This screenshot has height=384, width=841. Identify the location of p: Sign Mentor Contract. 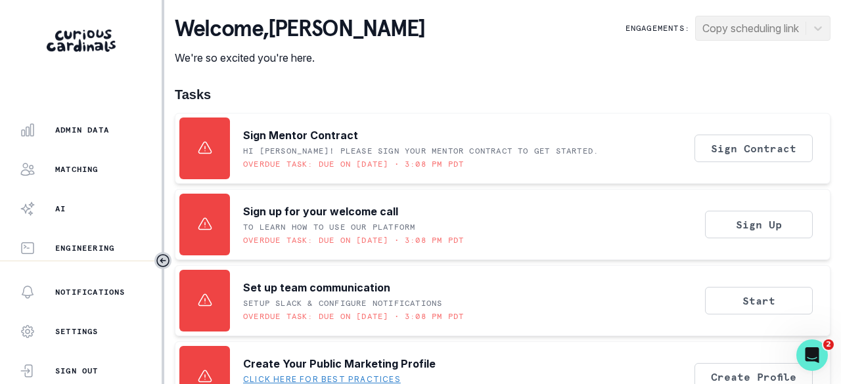
(300, 135).